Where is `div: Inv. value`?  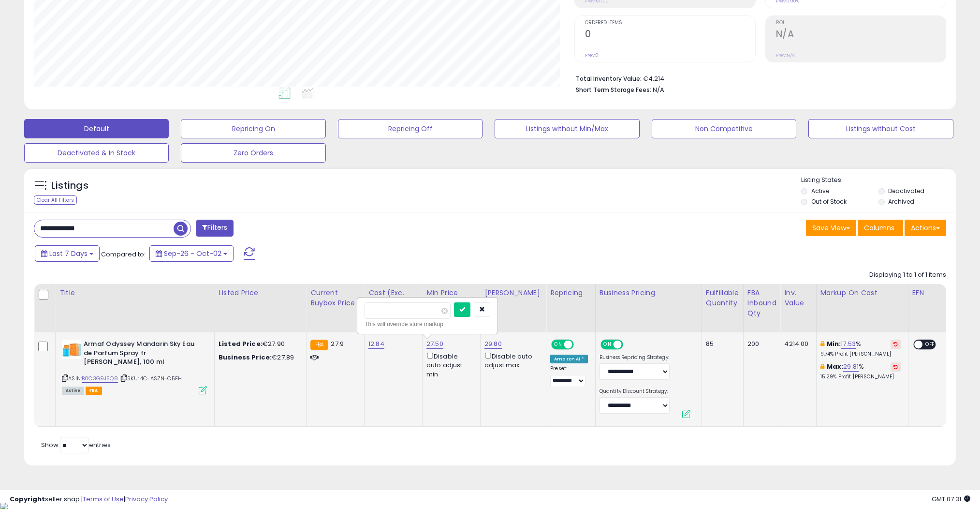 div: Inv. value is located at coordinates (798, 298).